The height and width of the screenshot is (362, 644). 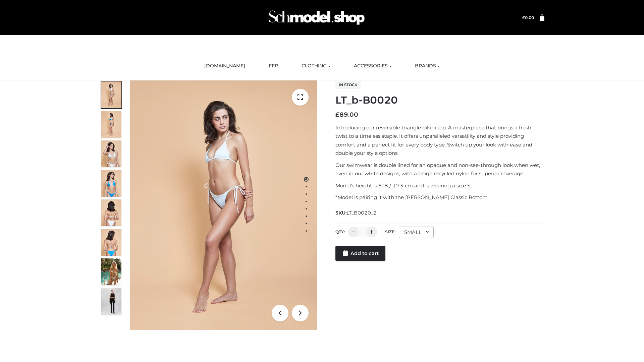 What do you see at coordinates (317, 18) in the screenshot?
I see `a: Schmodel Admin 964` at bounding box center [317, 18].